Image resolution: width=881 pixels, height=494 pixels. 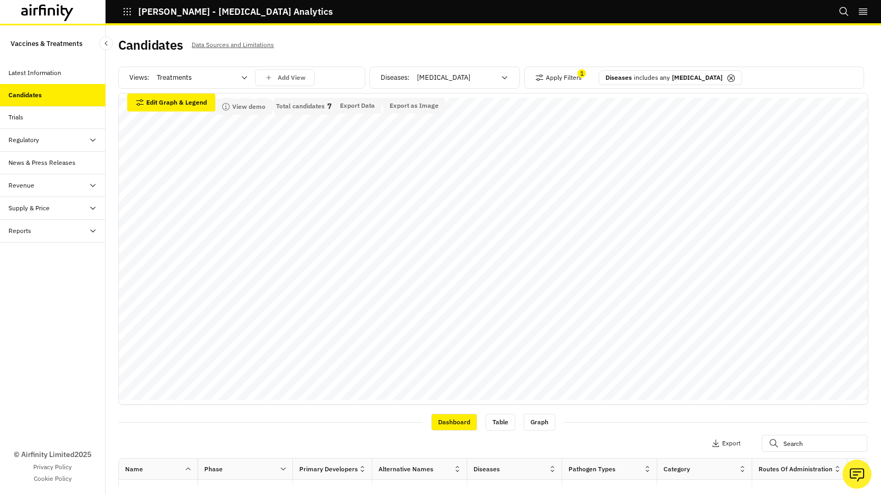 What do you see at coordinates (328, 469) in the screenshot?
I see `div: Primary Developers` at bounding box center [328, 469].